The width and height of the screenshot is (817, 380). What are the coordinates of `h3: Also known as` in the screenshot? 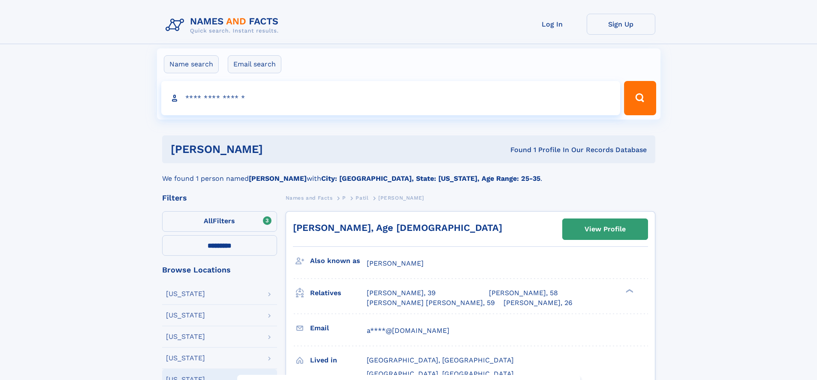 It's located at (338, 261).